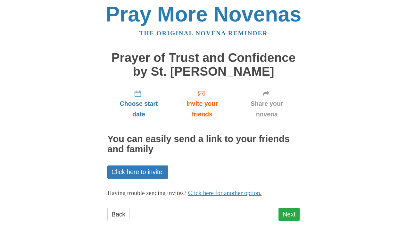  What do you see at coordinates (267, 104) in the screenshot?
I see `a: Share your novena` at bounding box center [267, 104].